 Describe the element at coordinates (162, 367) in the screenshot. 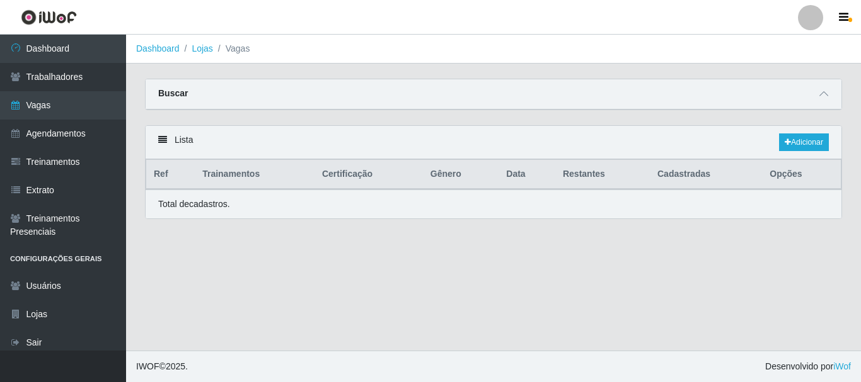

I see `span: © 2025 .` at that location.